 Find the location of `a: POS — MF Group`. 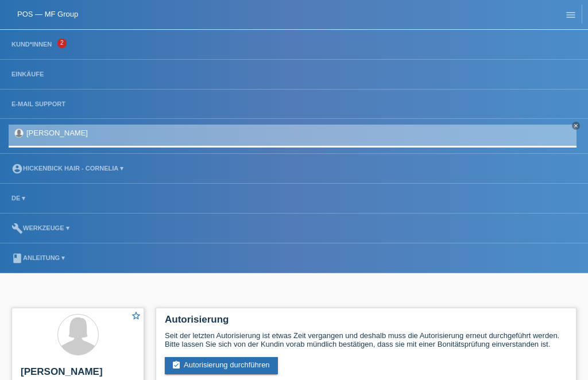

a: POS — MF Group is located at coordinates (47, 14).